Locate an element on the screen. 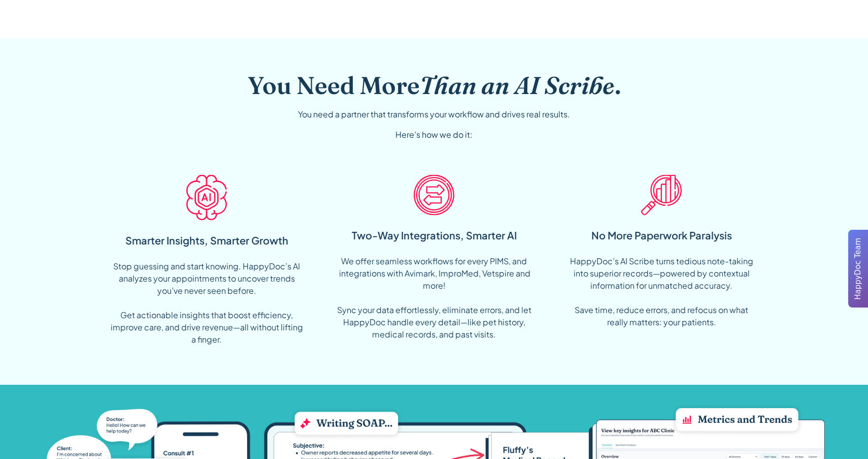  div: We offer seamless workflows for every PIMS, and integrations with Avimark, ImproMed, Vetspire and... is located at coordinates (434, 297).